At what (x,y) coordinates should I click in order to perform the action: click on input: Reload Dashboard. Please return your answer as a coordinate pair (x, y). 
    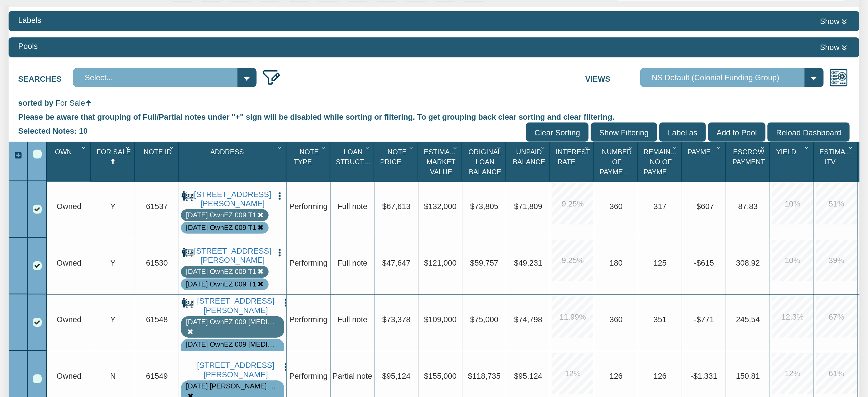
    Looking at the image, I should click on (809, 132).